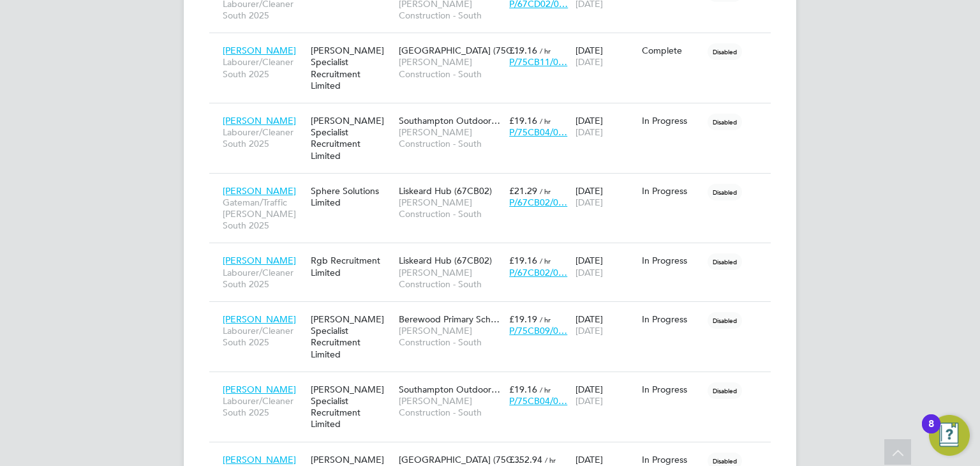  Describe the element at coordinates (351, 266) in the screenshot. I see `div: Rgb Recruitment Limited` at that location.